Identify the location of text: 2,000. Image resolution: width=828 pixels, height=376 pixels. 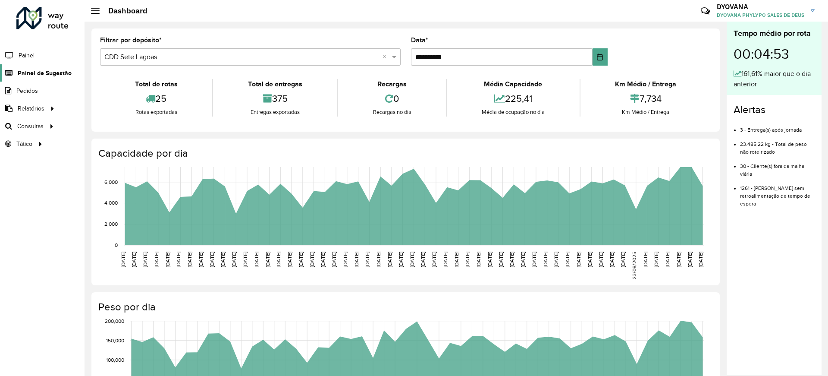
(111, 223).